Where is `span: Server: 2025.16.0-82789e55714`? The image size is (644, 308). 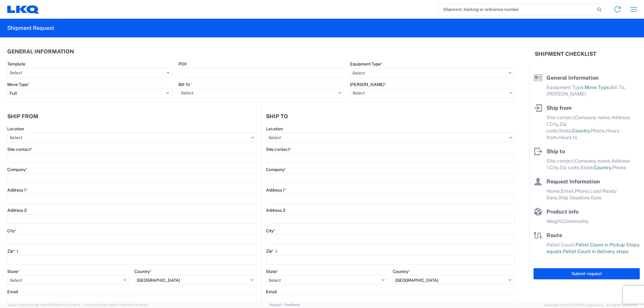
span: Server: 2025.16.0-82789e55714 is located at coordinates (44, 305).